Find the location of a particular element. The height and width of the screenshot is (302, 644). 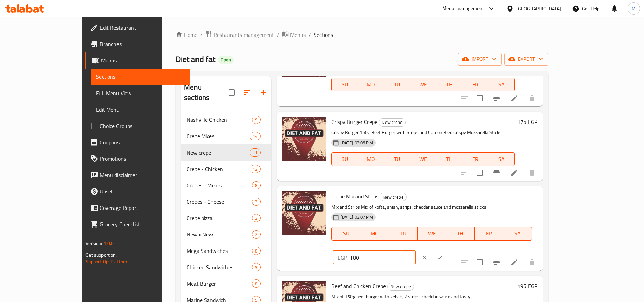

span: Select to update is located at coordinates (480, 98).